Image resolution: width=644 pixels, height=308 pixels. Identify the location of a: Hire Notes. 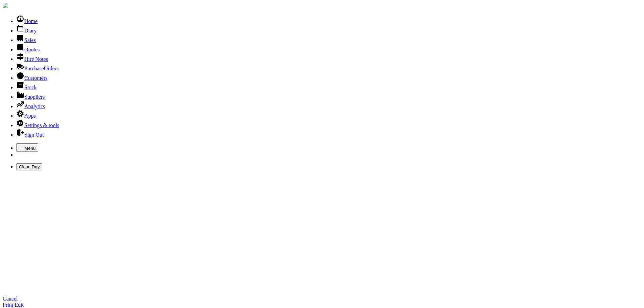
(32, 59).